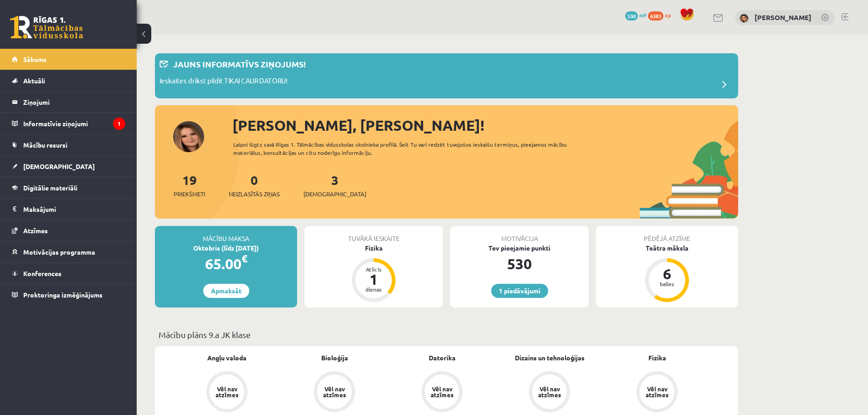 This screenshot has width=868, height=415. I want to click on a: 6383 xp, so click(661, 15).